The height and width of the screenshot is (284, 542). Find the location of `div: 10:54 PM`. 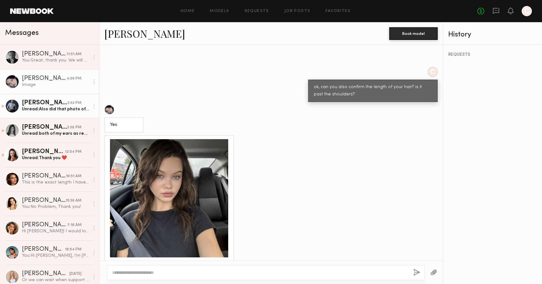

div: 10:54 PM is located at coordinates (73, 249).